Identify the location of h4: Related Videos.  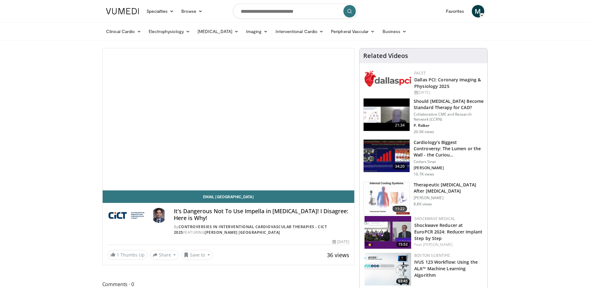
(386, 56).